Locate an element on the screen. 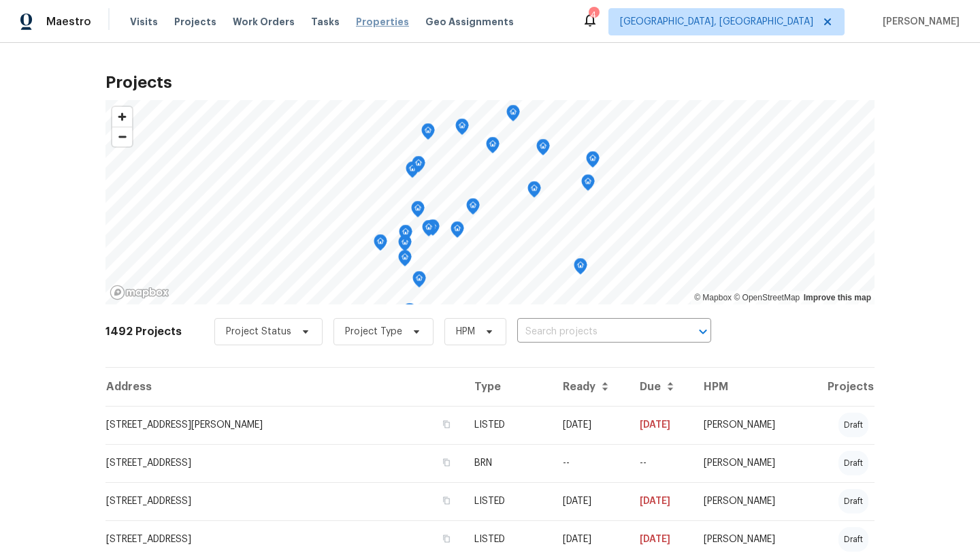 This screenshot has height=553, width=980. th: HPM is located at coordinates (744, 387).